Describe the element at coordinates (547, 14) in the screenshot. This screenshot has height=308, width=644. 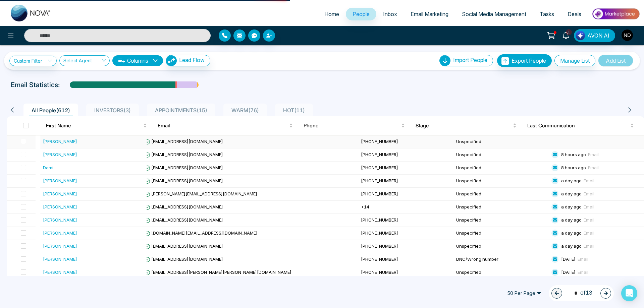
I see `span: Tasks` at that location.